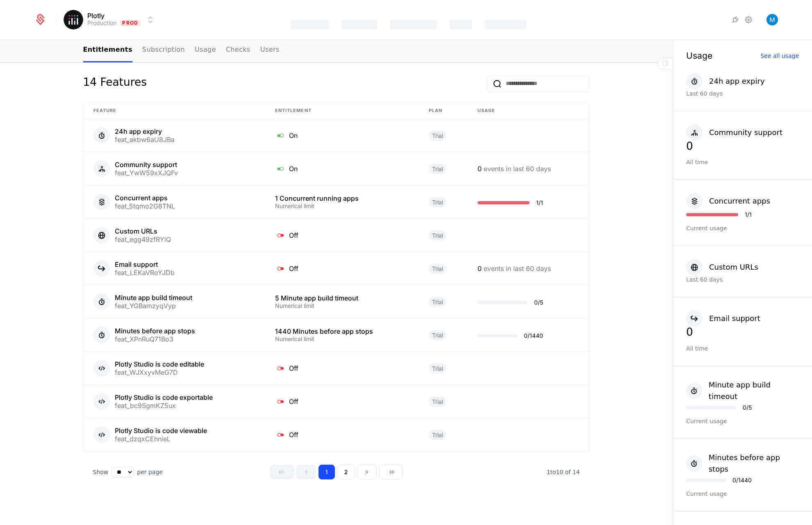 Image resolution: width=812 pixels, height=525 pixels. What do you see at coordinates (336, 472) in the screenshot?
I see `div: Table pagination` at bounding box center [336, 472].